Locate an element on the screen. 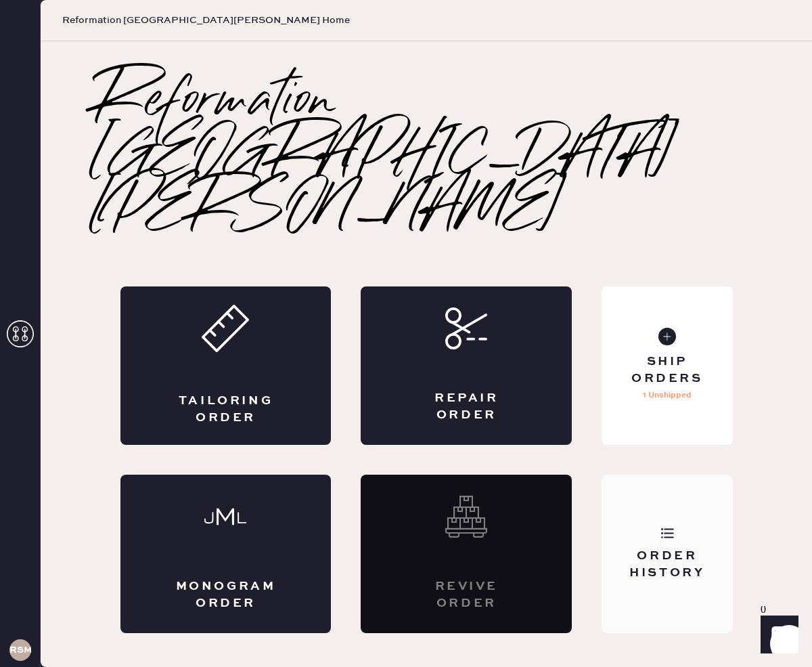 Image resolution: width=812 pixels, height=667 pixels. div: Monogram Order is located at coordinates (226, 595).